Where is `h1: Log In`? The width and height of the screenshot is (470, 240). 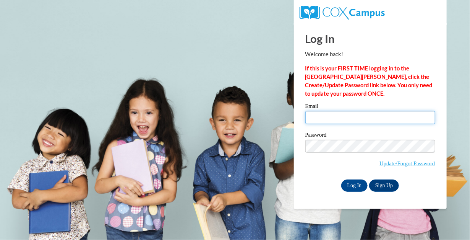 h1: Log In is located at coordinates (371, 38).